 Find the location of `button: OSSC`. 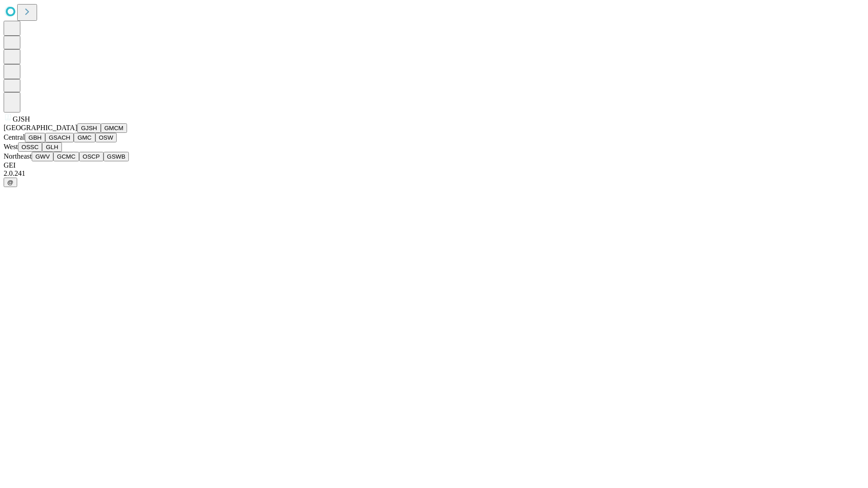

button: OSSC is located at coordinates (30, 147).